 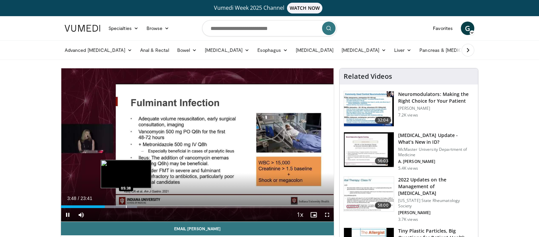 What do you see at coordinates (86, 198) in the screenshot?
I see `span: 23:41` at bounding box center [86, 198].